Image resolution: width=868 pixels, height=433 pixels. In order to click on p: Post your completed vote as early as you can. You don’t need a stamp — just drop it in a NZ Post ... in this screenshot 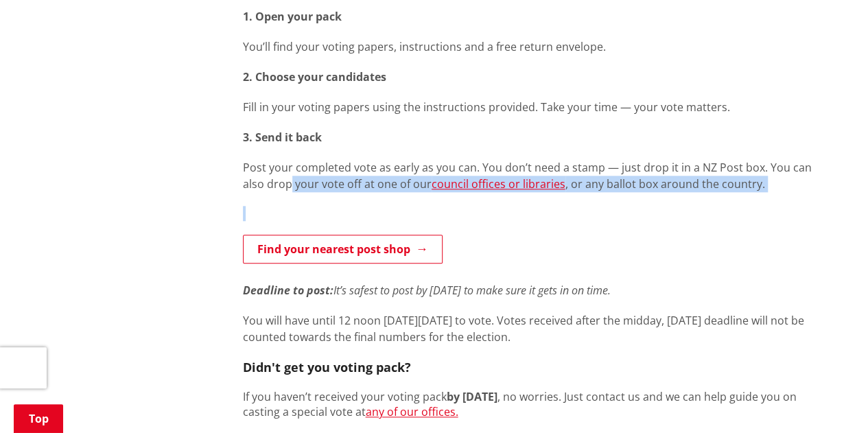, I will do `click(535, 175)`.